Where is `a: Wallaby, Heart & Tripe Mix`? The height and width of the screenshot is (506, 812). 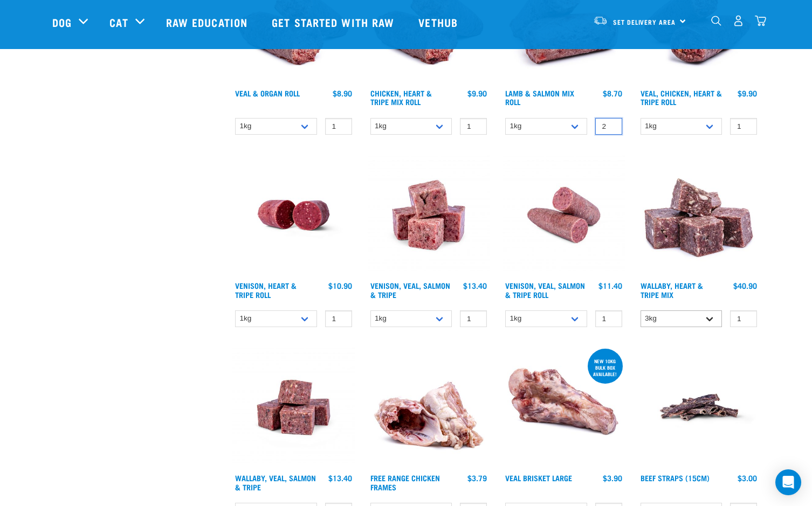 a: Wallaby, Heart & Tripe Mix is located at coordinates (672, 289).